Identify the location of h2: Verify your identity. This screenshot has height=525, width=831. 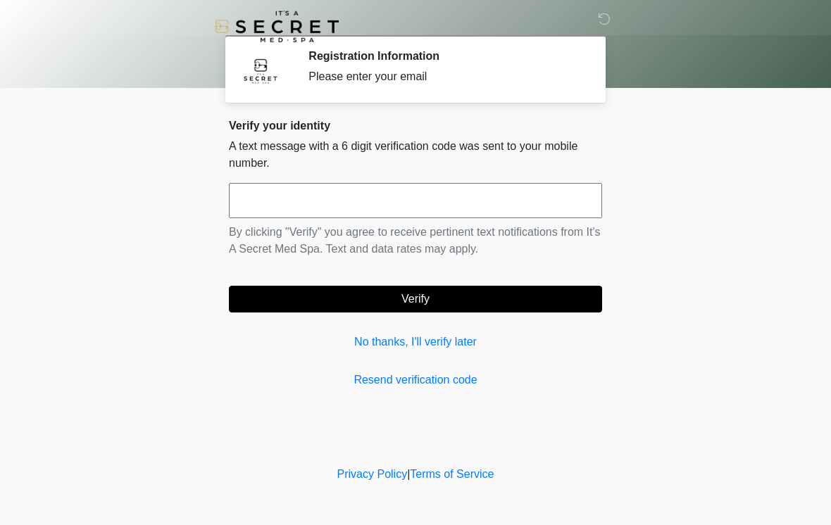
(415, 125).